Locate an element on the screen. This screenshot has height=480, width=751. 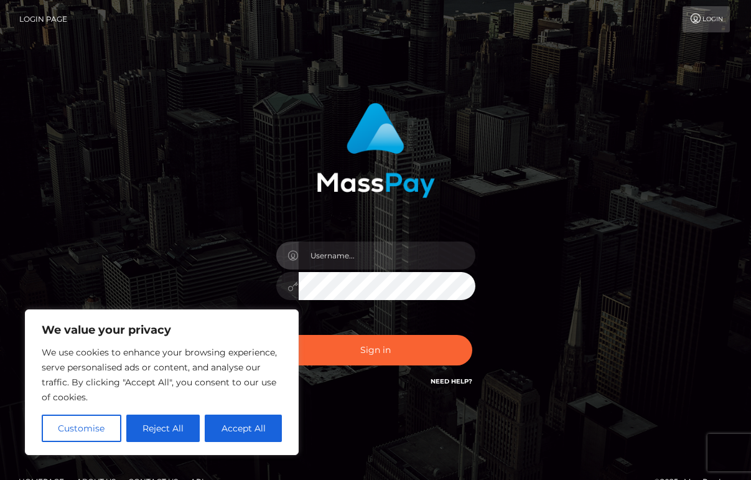
a: Login Page is located at coordinates (43, 19).